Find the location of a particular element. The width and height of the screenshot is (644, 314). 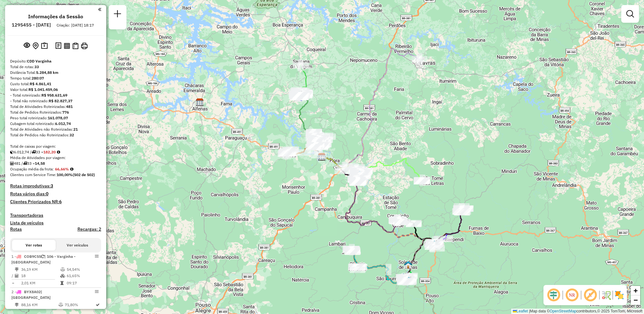

h4: Recargas: 2 is located at coordinates (89, 229).